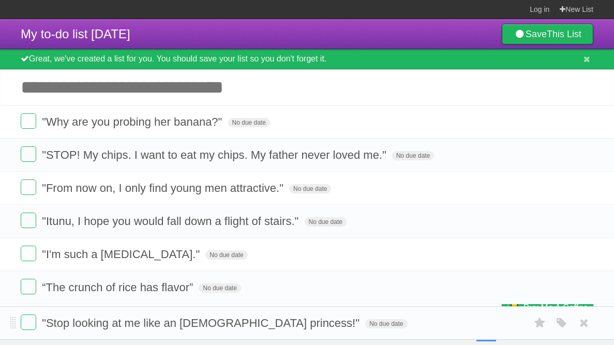 The width and height of the screenshot is (614, 345). I want to click on "Why are you probing her banana?", so click(133, 122).